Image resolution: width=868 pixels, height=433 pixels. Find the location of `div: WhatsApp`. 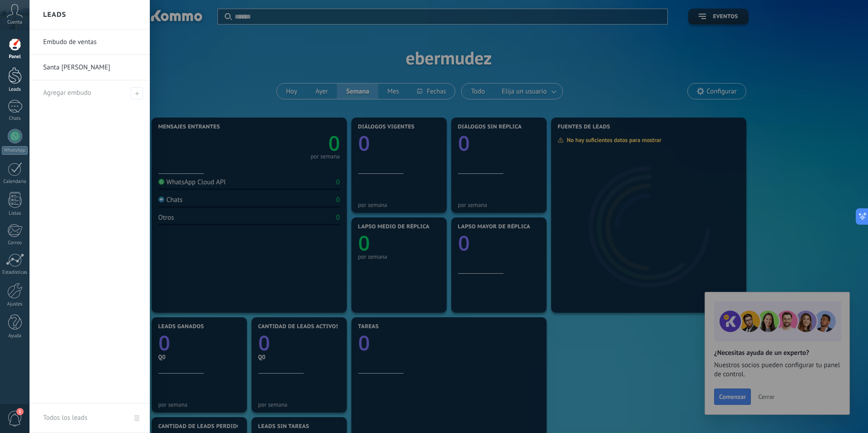

div: WhatsApp is located at coordinates (15, 150).